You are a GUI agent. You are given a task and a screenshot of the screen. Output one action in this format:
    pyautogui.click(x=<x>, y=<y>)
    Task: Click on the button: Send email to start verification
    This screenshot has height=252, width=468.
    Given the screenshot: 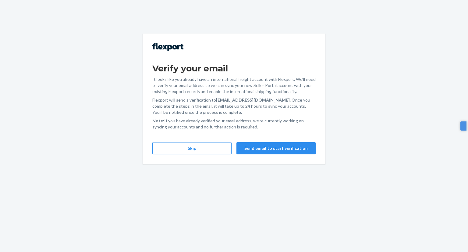 What is the action you would take?
    pyautogui.click(x=276, y=148)
    